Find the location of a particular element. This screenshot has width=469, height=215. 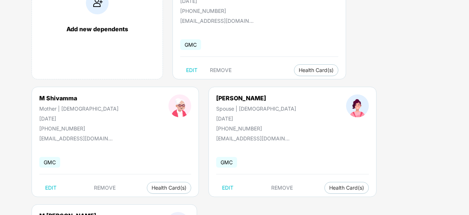

div: Add new dependents is located at coordinates (97, 29).